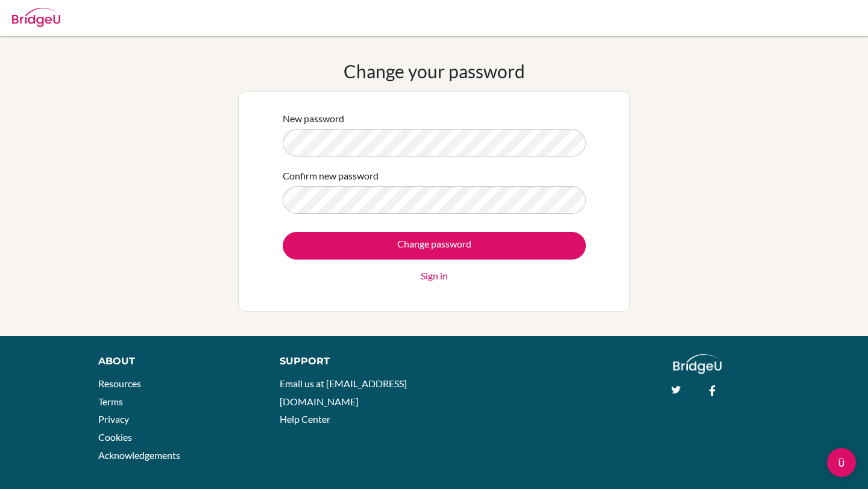  Describe the element at coordinates (314, 119) in the screenshot. I see `label: New password` at that location.